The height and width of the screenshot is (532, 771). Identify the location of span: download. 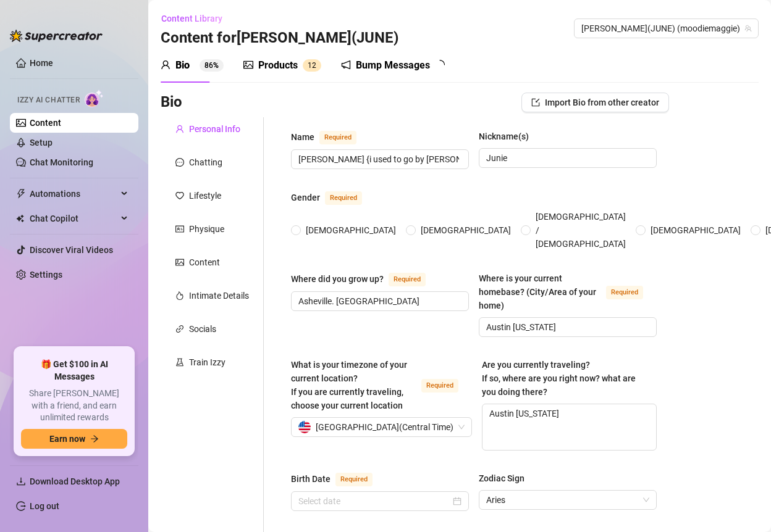
(21, 482).